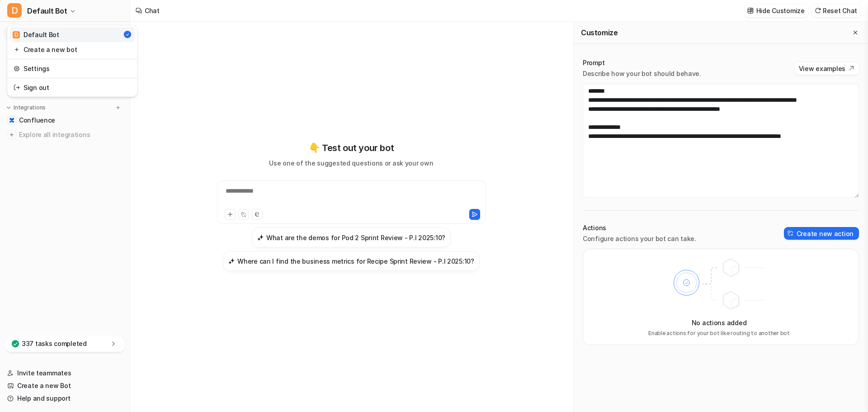 The image size is (868, 412). I want to click on div: DDefault Bot, so click(73, 61).